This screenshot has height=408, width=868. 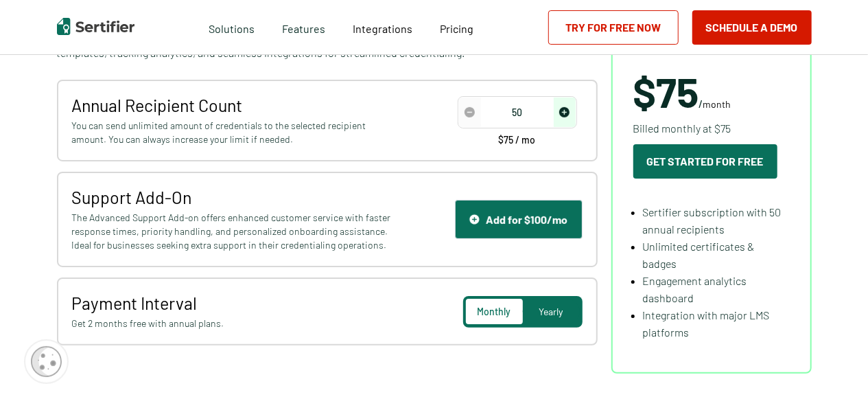 I want to click on span: Monthly, so click(x=494, y=311).